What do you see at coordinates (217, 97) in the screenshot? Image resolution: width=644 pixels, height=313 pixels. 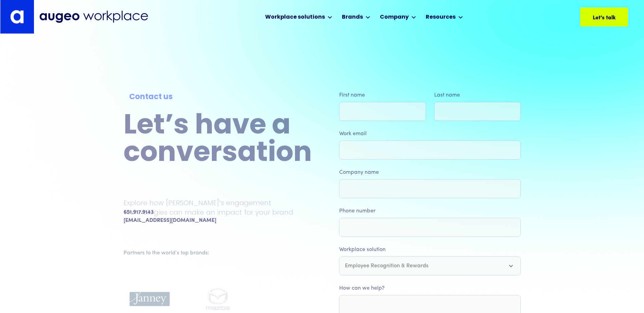 I see `div: Contact us` at bounding box center [217, 97].